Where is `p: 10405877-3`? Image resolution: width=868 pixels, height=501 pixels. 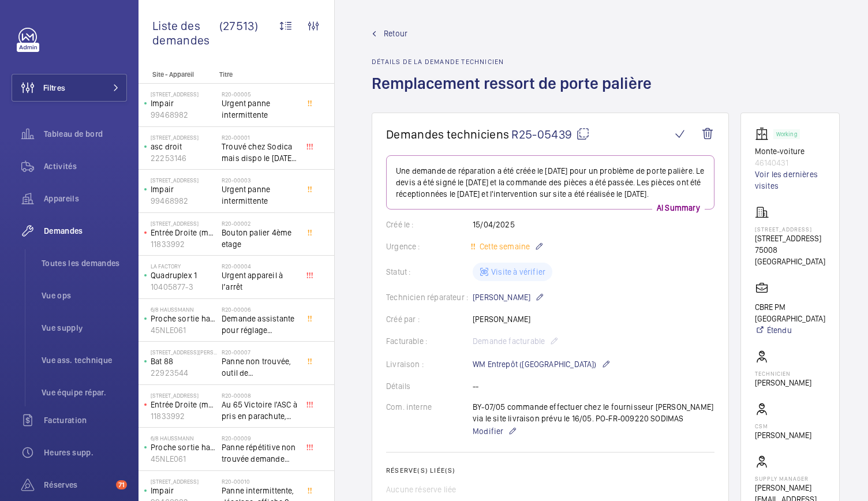 p: 10405877-3 is located at coordinates (184, 287).